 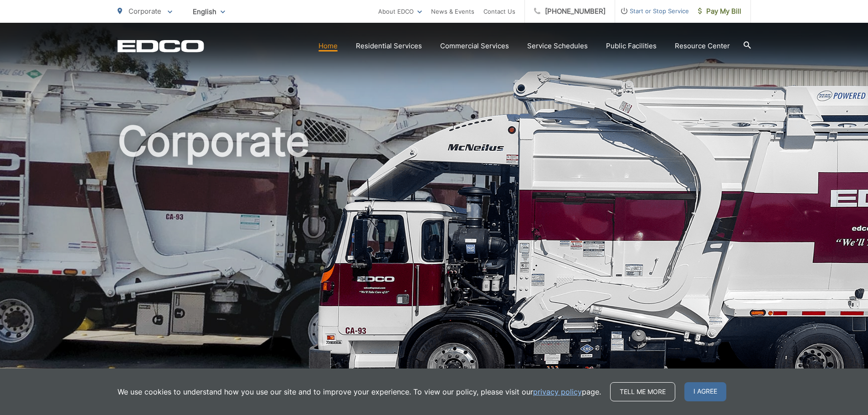 I want to click on a: Home, so click(x=328, y=46).